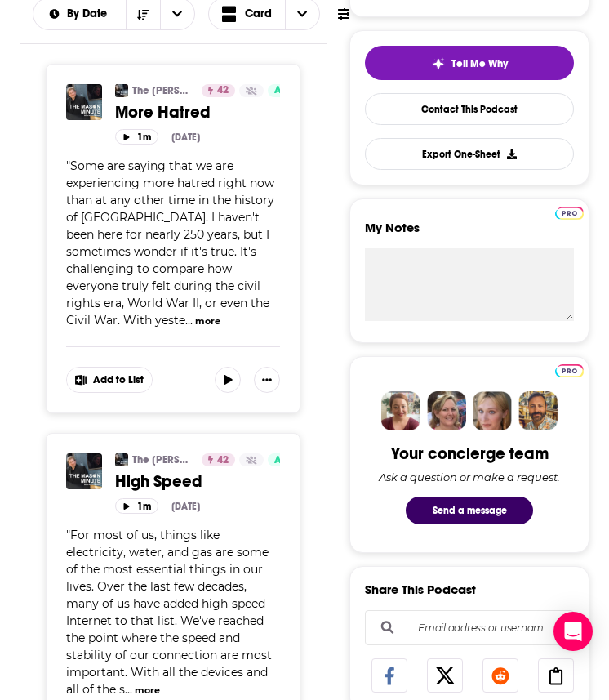 This screenshot has width=609, height=700. I want to click on a: Share on Facebook, so click(390, 675).